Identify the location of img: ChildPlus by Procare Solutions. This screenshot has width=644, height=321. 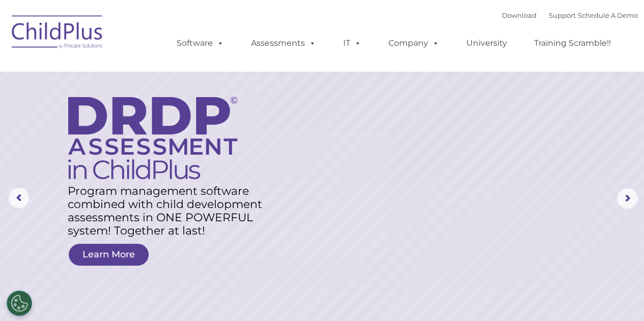
(57, 34).